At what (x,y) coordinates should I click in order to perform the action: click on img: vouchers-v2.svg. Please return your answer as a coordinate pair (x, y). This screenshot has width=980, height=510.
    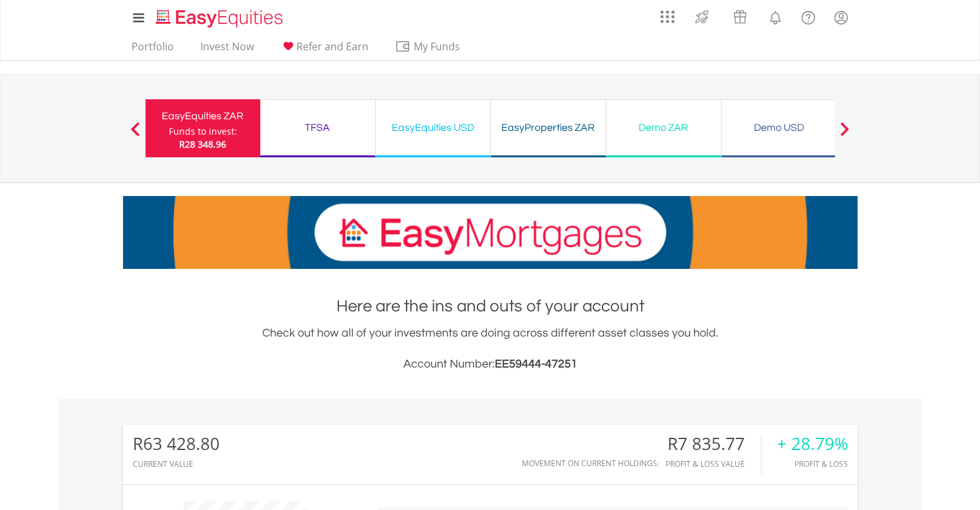
    Looking at the image, I should click on (739, 16).